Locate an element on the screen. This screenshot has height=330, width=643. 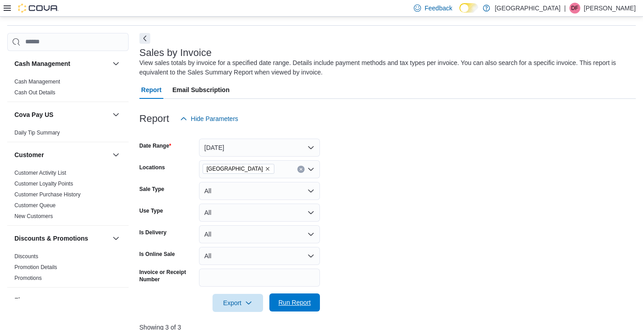
img: Cova is located at coordinates (38, 8).